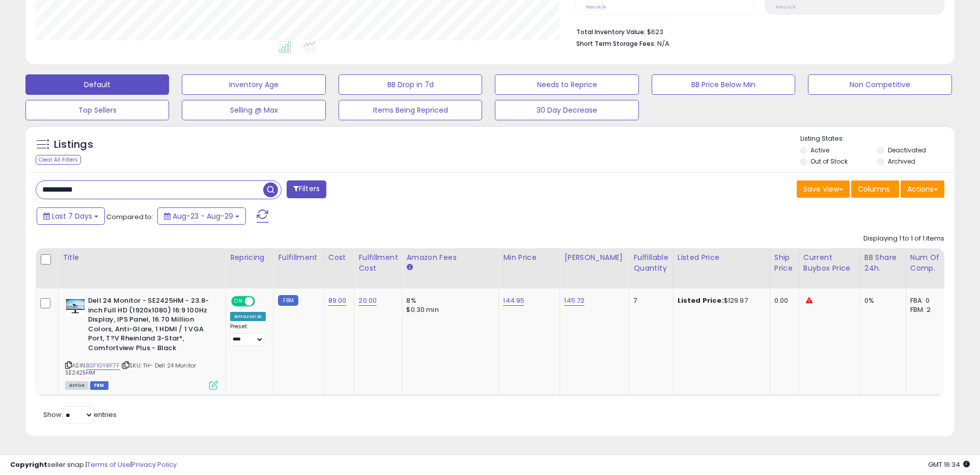 The width and height of the screenshot is (980, 475). What do you see at coordinates (928, 263) in the screenshot?
I see `div: Num of Comp.` at bounding box center [928, 263].